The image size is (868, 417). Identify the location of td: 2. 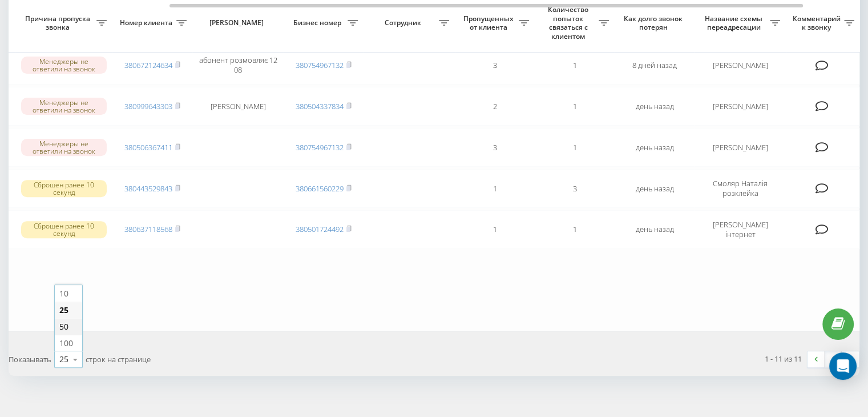
(495, 106).